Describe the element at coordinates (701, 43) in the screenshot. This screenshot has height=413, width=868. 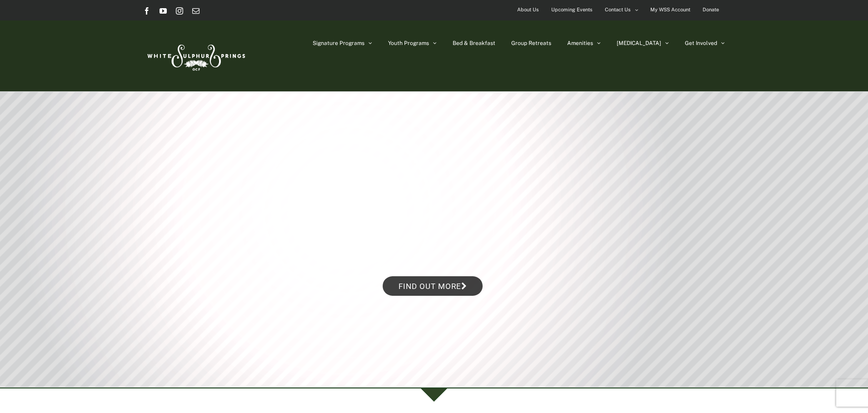
I see `span: Get Involved` at that location.